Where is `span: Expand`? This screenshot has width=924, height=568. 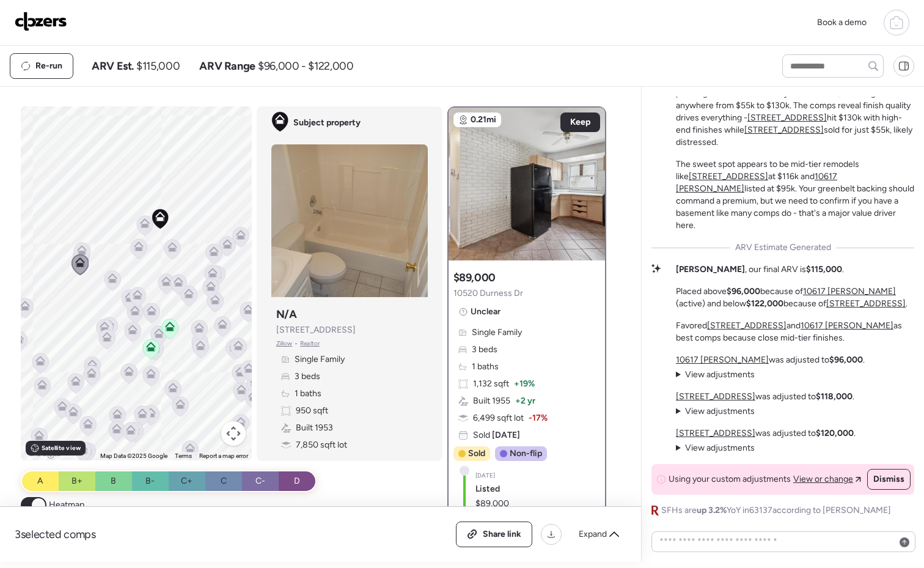
span: Expand is located at coordinates (593, 534).